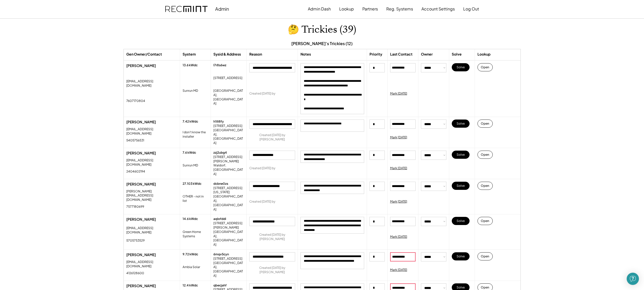  Describe the element at coordinates (222, 8) in the screenshot. I see `div: Admin` at that location.